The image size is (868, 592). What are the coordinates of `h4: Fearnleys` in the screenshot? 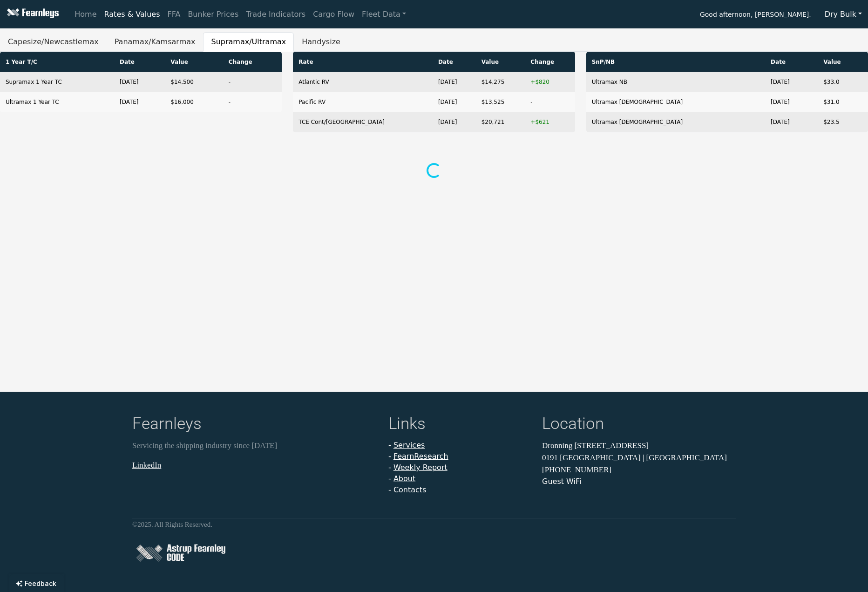 It's located at (255, 425).